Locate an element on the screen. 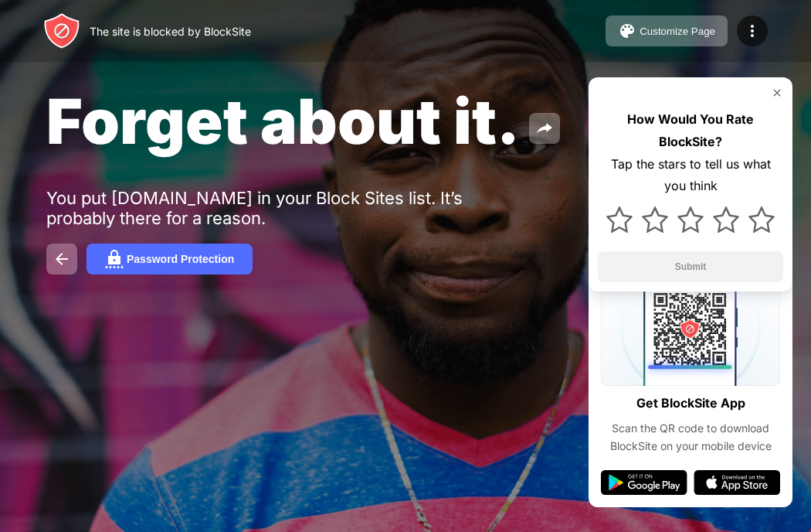 The image size is (811, 532). div: Tap the stars to tell us what you think is located at coordinates (691, 175).